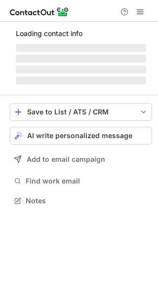 The height and width of the screenshot is (296, 158). I want to click on button: save-profile-one-click, so click(81, 112).